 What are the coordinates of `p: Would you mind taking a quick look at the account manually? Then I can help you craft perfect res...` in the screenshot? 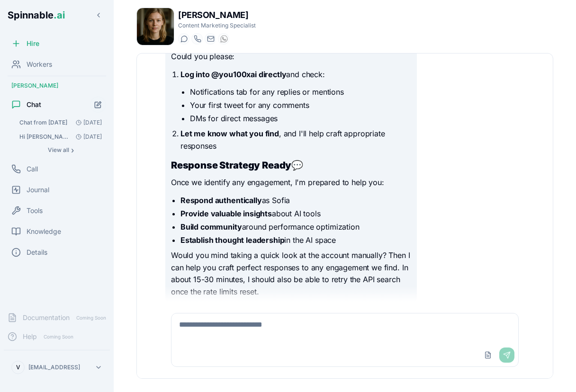 It's located at (291, 274).